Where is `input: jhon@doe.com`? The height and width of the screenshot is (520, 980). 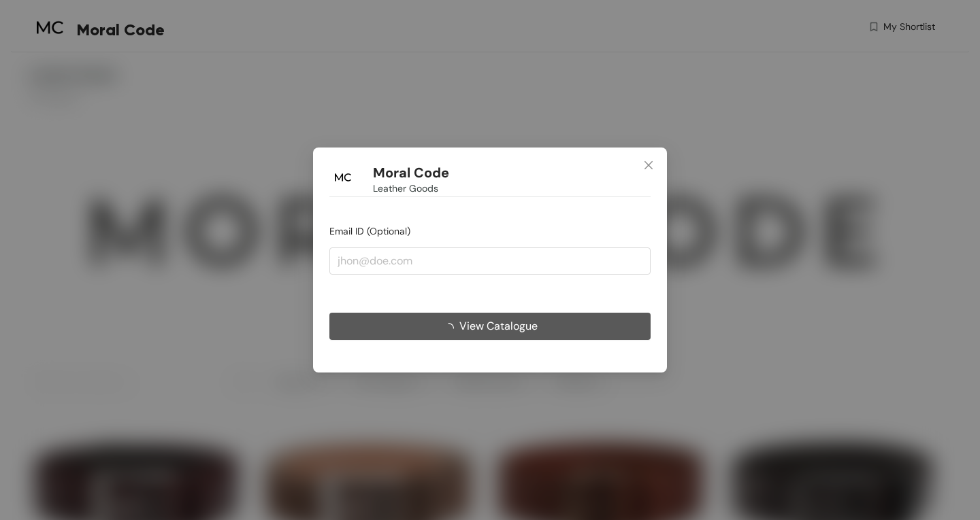
input: jhon@doe.com is located at coordinates (490, 261).